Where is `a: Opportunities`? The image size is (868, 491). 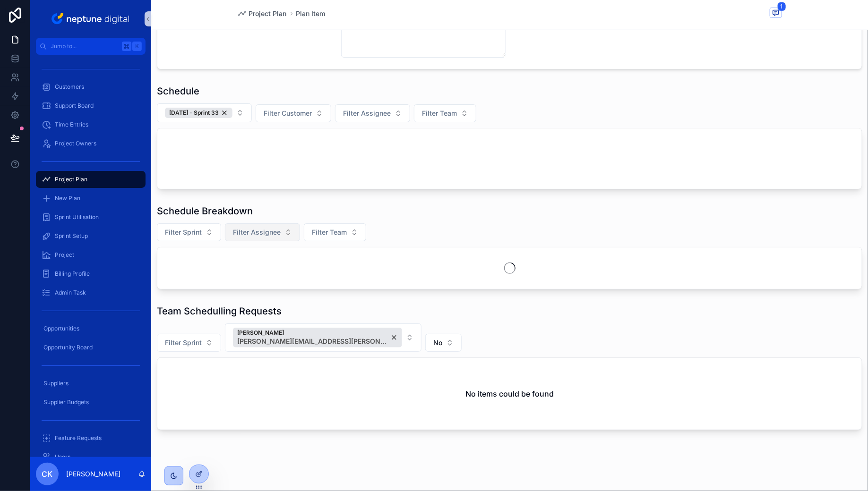 a: Opportunities is located at coordinates (90, 328).